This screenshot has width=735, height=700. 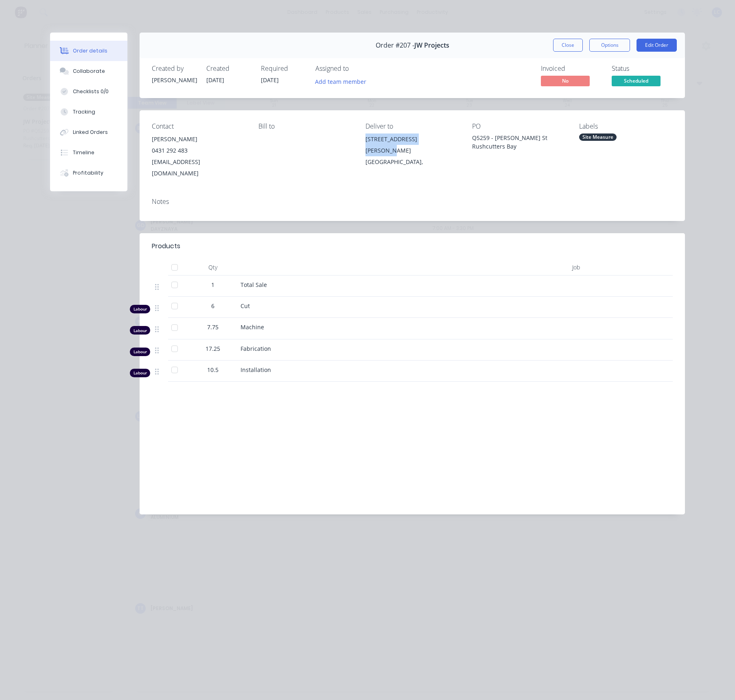 What do you see at coordinates (519, 126) in the screenshot?
I see `div: PO` at bounding box center [519, 126].